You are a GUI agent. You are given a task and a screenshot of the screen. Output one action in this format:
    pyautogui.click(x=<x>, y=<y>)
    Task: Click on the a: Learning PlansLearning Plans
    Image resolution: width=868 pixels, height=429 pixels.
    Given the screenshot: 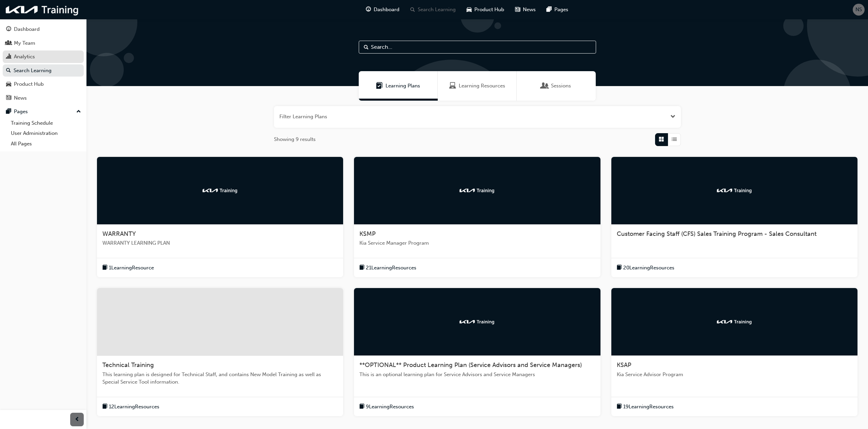 What is the action you would take?
    pyautogui.click(x=398, y=86)
    